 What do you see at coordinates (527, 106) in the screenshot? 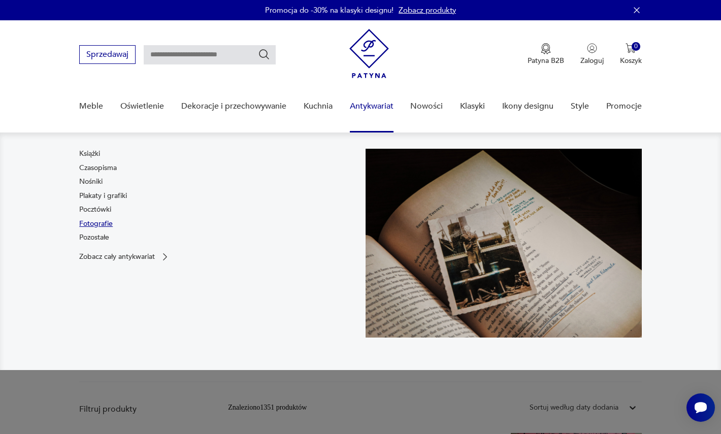
I see `a: Ikony designu` at bounding box center [527, 106].